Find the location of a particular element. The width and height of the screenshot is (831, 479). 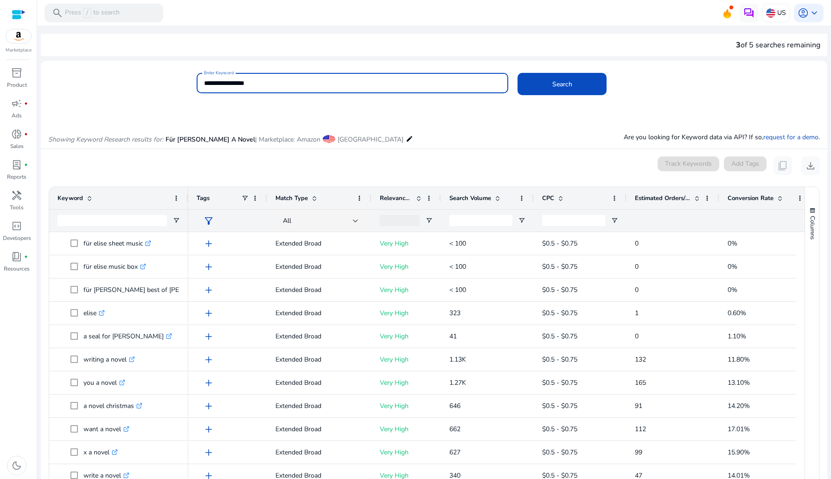

p: Ads is located at coordinates (17, 115).